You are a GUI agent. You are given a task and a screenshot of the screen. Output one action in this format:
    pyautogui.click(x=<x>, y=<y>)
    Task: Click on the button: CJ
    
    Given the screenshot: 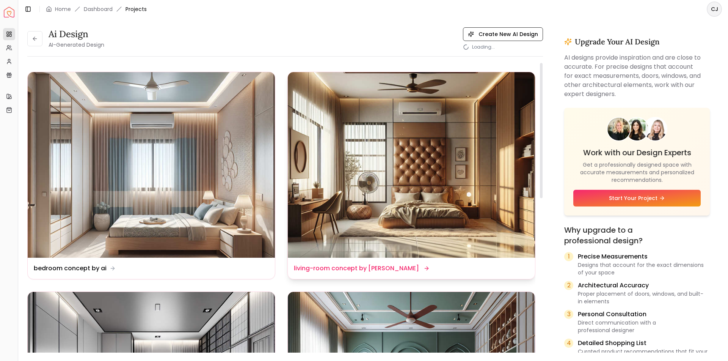 What is the action you would take?
    pyautogui.click(x=714, y=9)
    